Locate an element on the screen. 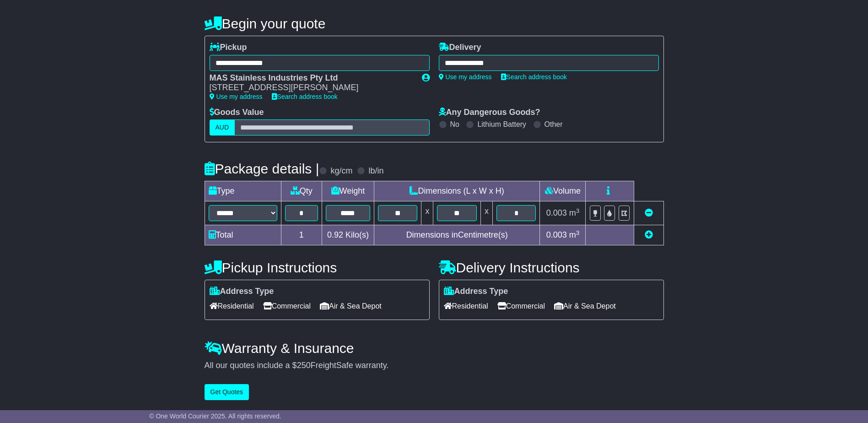  a: Add new item is located at coordinates (648, 235).